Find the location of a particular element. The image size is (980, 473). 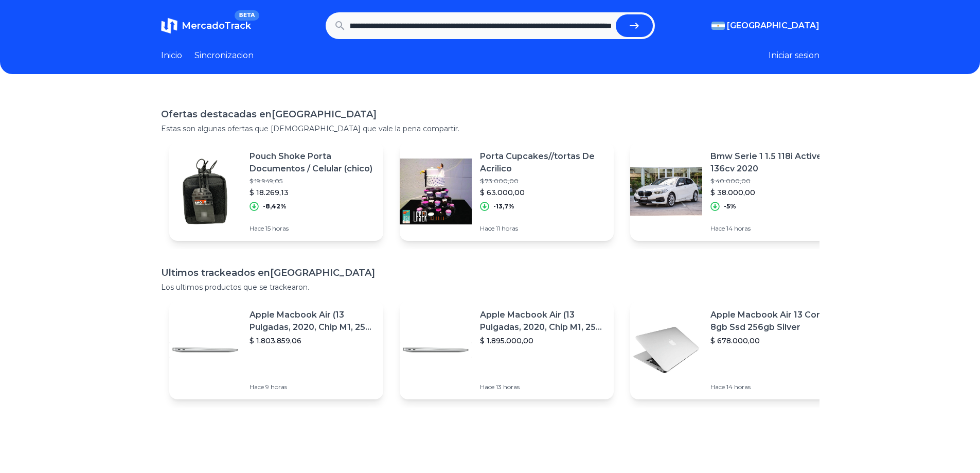

a: Featured imageApple Macbook Air 13 Core I5 8gb Ssd 256gb Silver$ 678.000,00Hace 14 horas is located at coordinates (738, 350).